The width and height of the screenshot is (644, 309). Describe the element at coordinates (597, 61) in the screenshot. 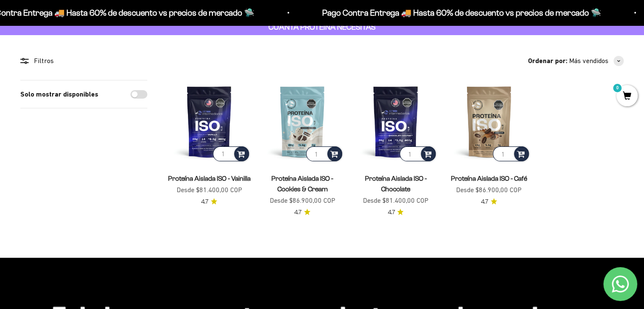

I see `button: Más vendidos` at that location.